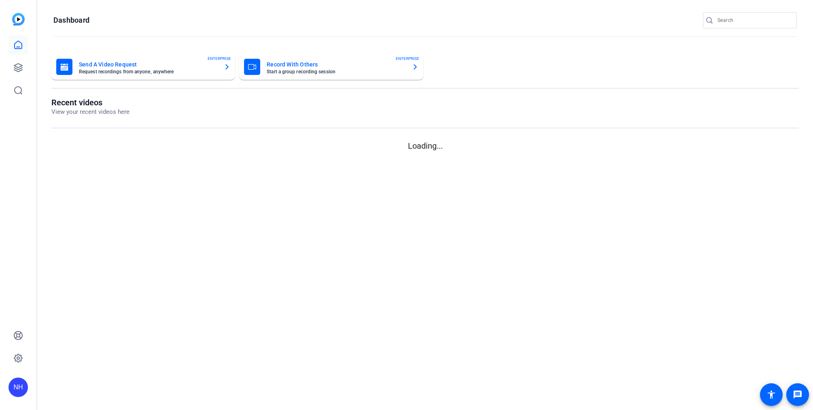 The image size is (813, 410). Describe the element at coordinates (18, 387) in the screenshot. I see `div: NH` at that location.